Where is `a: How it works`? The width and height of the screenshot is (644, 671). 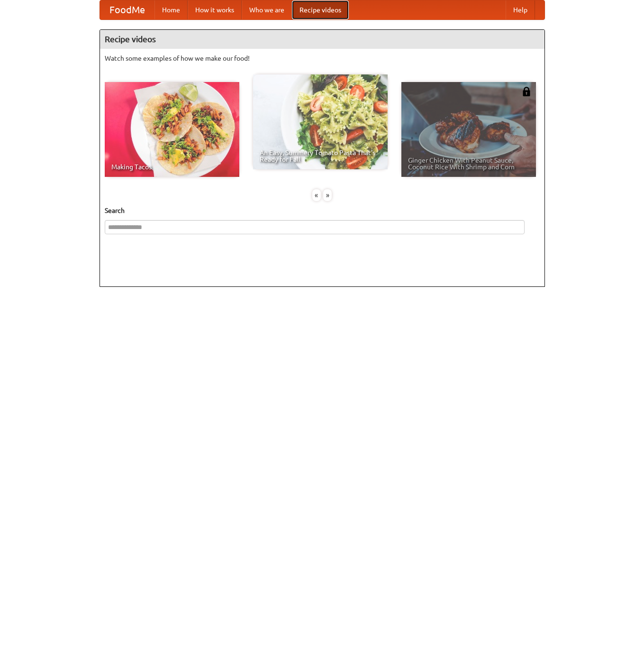
a: How it works is located at coordinates (215, 10).